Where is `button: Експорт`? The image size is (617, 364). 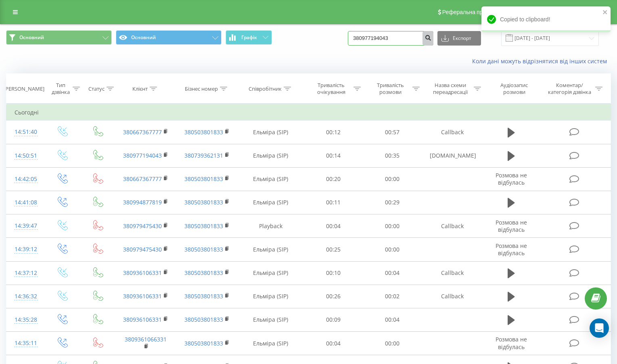
button: Експорт is located at coordinates (459, 38).